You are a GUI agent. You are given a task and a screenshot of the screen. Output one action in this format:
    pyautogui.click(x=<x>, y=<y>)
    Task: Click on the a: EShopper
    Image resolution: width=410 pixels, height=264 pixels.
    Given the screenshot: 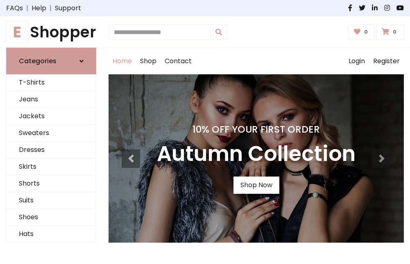 What is the action you would take?
    pyautogui.click(x=51, y=32)
    